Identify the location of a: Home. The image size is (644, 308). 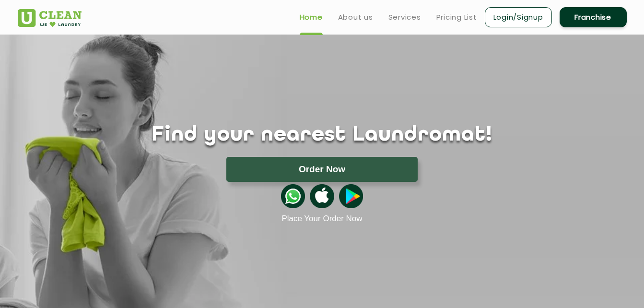
(311, 17).